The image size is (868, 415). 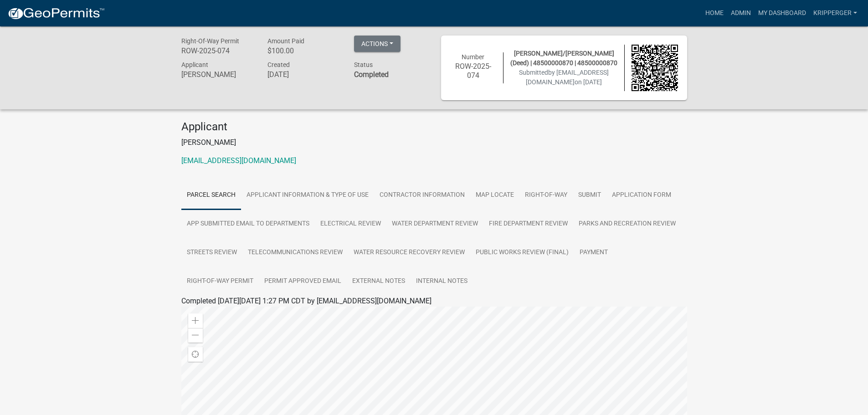 I want to click on a: Public Works Review (Final), so click(x=522, y=253).